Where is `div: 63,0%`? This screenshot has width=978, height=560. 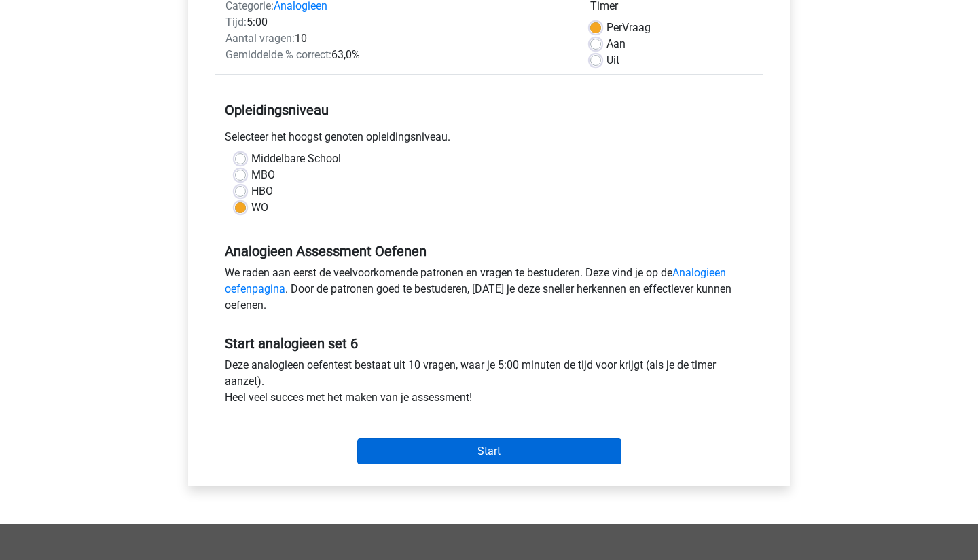
div: 63,0% is located at coordinates (398, 55).